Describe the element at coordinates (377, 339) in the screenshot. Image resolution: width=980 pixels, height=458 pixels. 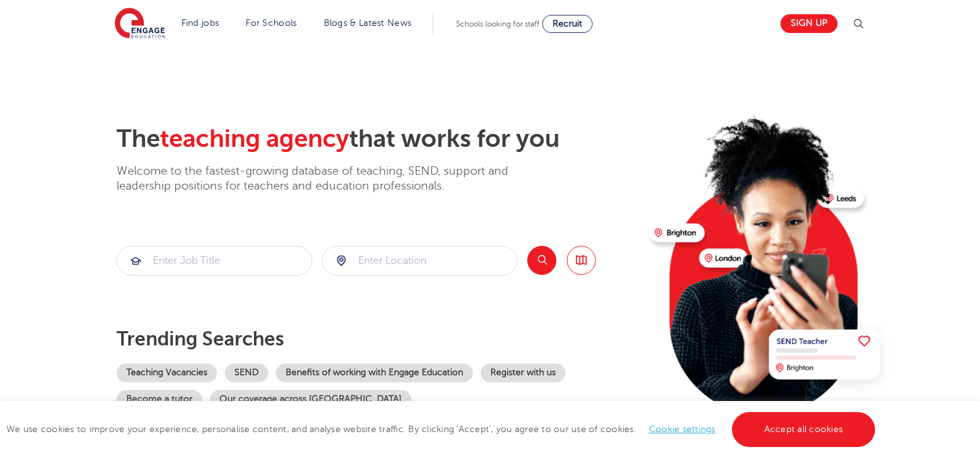
I see `p: Trending searches` at that location.